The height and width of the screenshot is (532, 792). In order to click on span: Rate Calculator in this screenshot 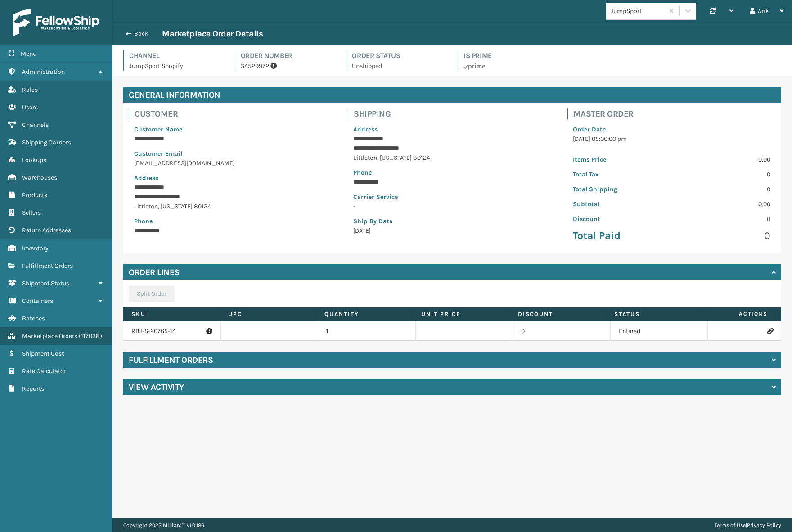, I will do `click(44, 371)`.